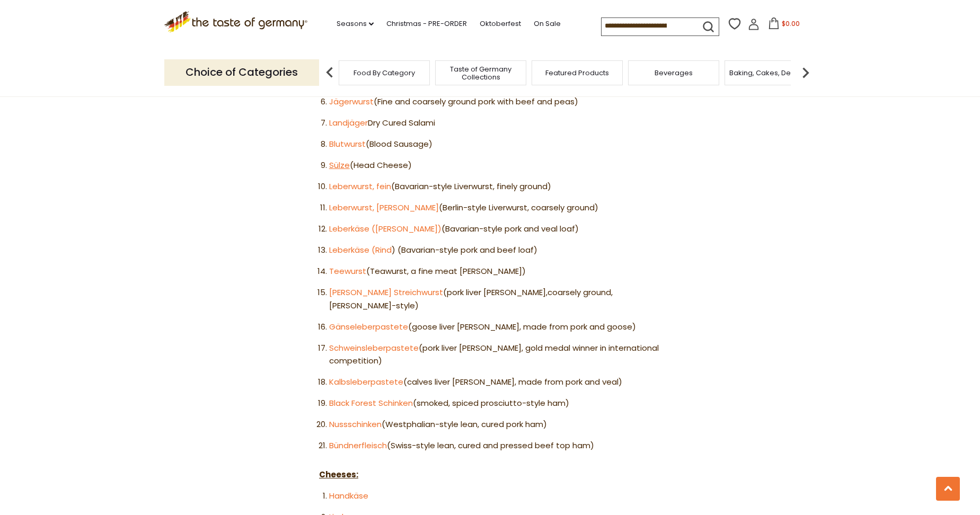 The image size is (980, 515). Describe the element at coordinates (495, 144) in the screenshot. I see `li: (Blood Sausage)` at that location.